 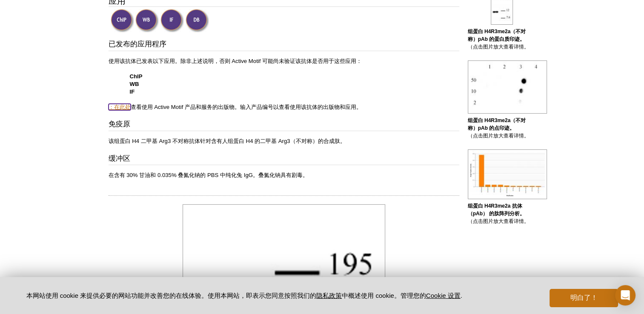 What do you see at coordinates (284, 160) in the screenshot?
I see `h3: 缓冲区` at bounding box center [284, 160].